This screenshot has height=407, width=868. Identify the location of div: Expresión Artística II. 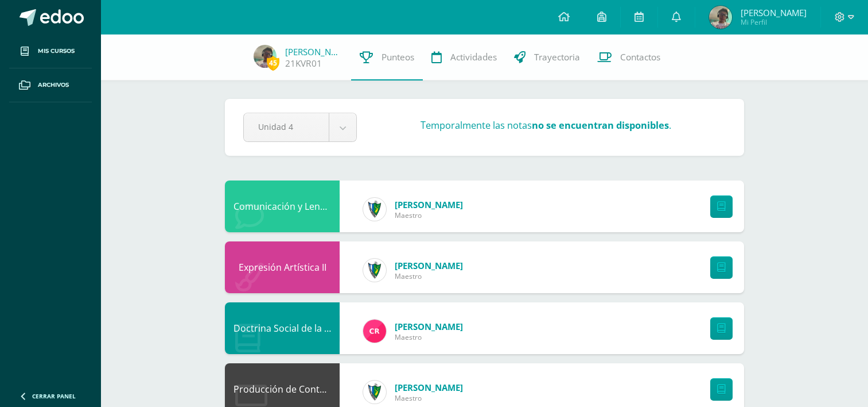
(282, 267).